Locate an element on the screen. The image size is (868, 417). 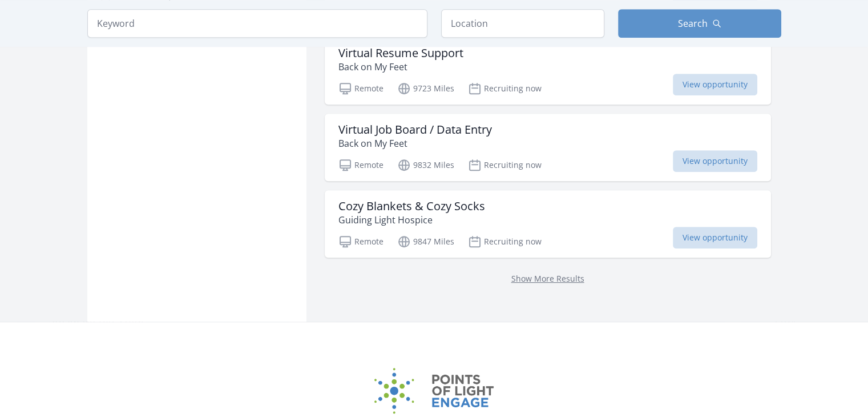
input: Keyword is located at coordinates (258, 24).